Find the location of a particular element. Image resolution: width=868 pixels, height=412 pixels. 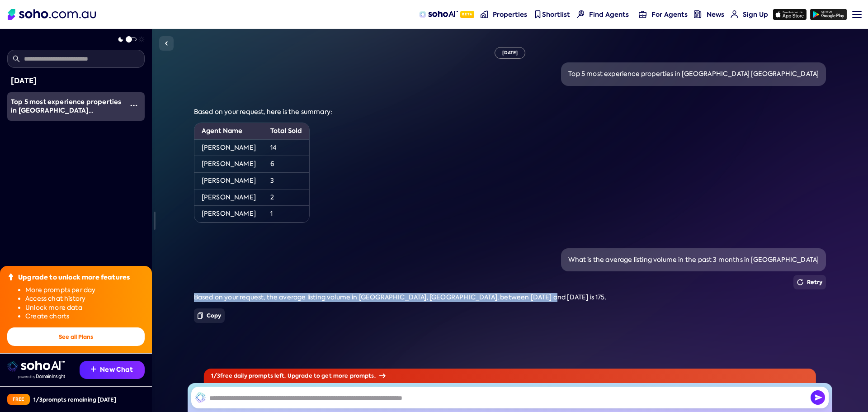

span: Based on your request, here is the summary: is located at coordinates (263, 112).